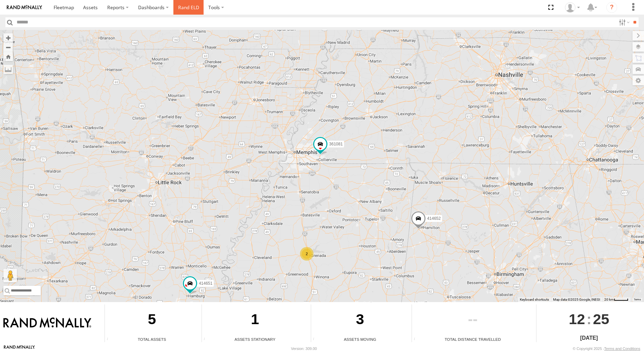 This screenshot has height=352, width=644. Describe the element at coordinates (47, 323) in the screenshot. I see `img: Rand McNally` at that location.